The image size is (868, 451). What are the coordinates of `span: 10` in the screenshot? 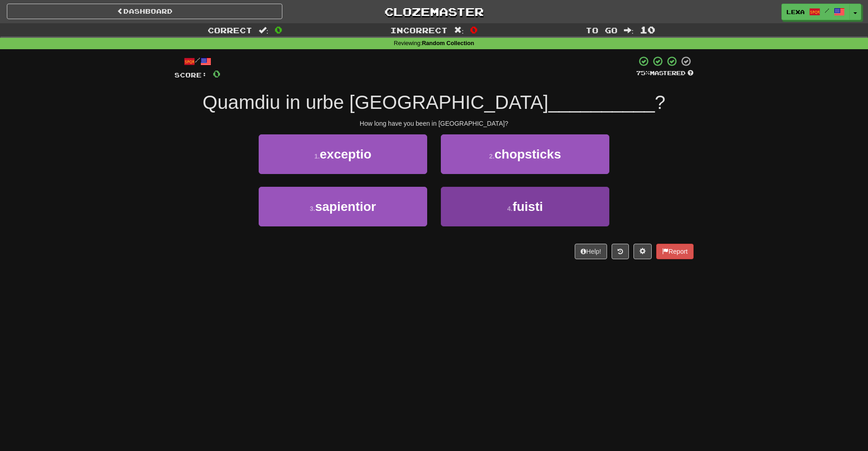 It's located at (647, 30).